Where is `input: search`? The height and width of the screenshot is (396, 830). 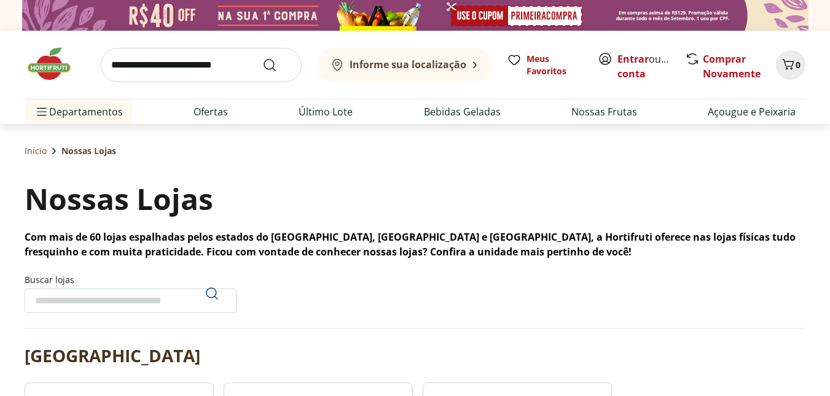 input: search is located at coordinates (201, 65).